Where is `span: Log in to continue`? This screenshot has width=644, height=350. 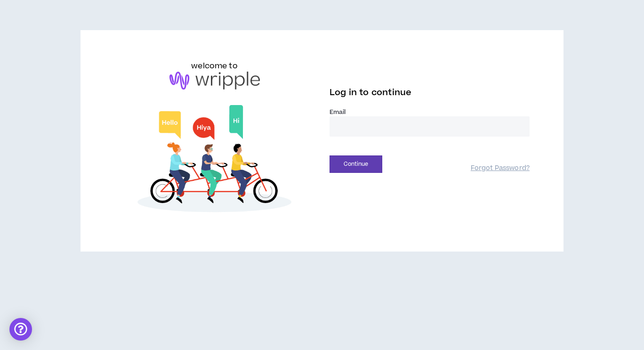
span: Log in to continue is located at coordinates (370, 92).